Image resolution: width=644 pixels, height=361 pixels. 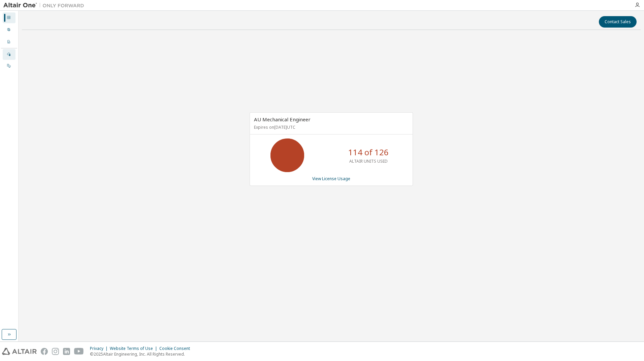 I want to click on p: © 2025 Altair Engineering, Inc. All Rights Reserved., so click(x=142, y=354).